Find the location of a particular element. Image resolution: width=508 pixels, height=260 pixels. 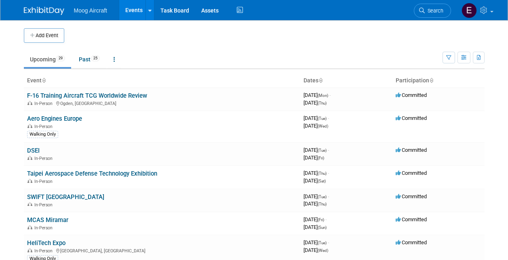

a: Sort by Participation Type is located at coordinates (431, 80).